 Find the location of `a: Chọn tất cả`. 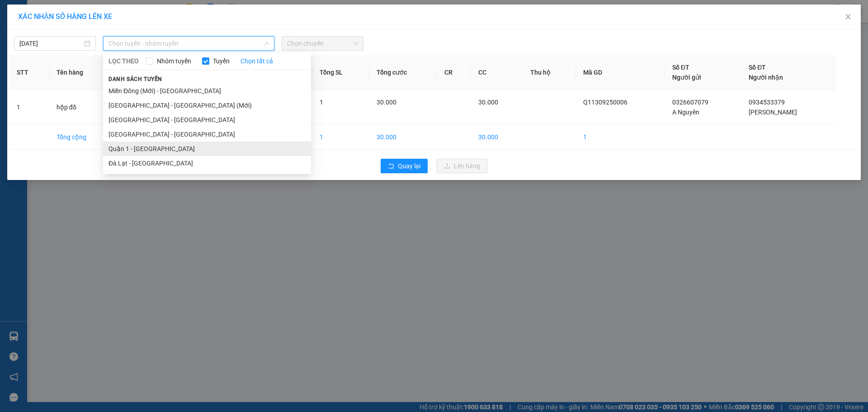

a: Chọn tất cả is located at coordinates (257, 61).